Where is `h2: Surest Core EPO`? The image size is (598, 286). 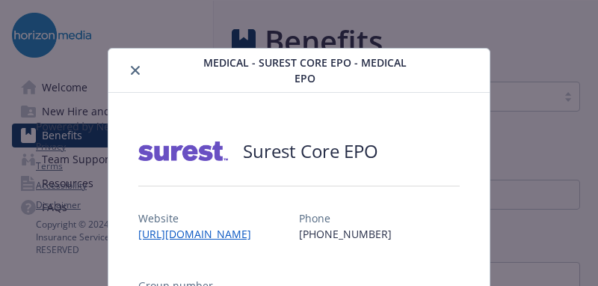
h2: Surest Core EPO is located at coordinates (310, 151).